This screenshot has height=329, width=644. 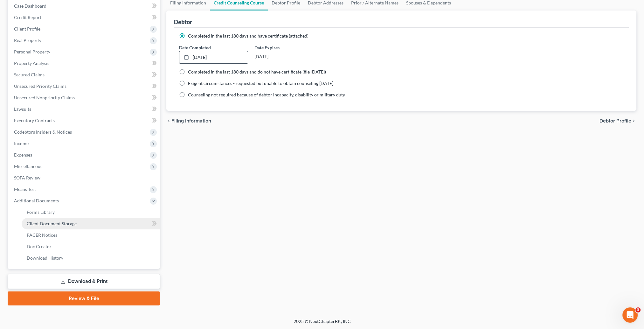 What do you see at coordinates (21, 143) in the screenshot?
I see `span: Income` at bounding box center [21, 143].